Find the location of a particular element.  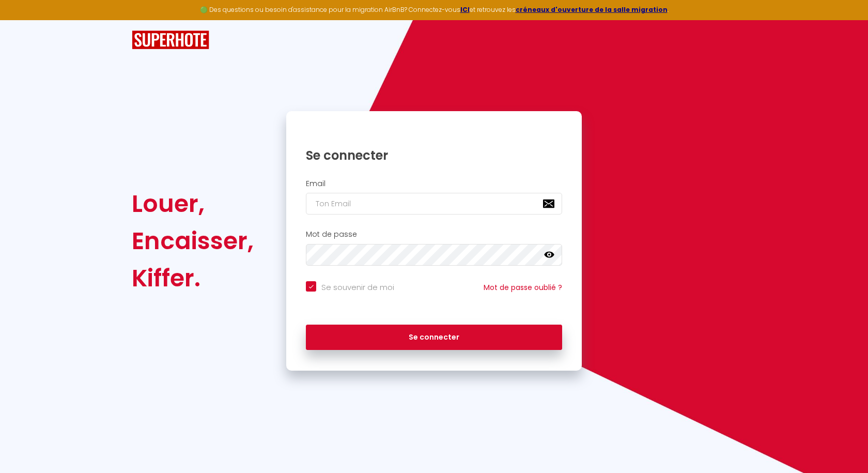

a: créneaux d'ouverture de la salle migration is located at coordinates (591, 9).